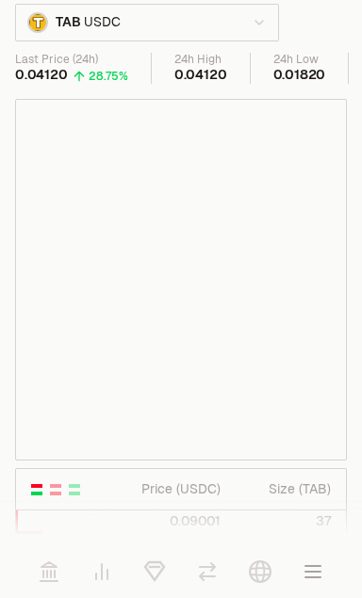 This screenshot has height=598, width=362. I want to click on div: 24h High, so click(201, 59).